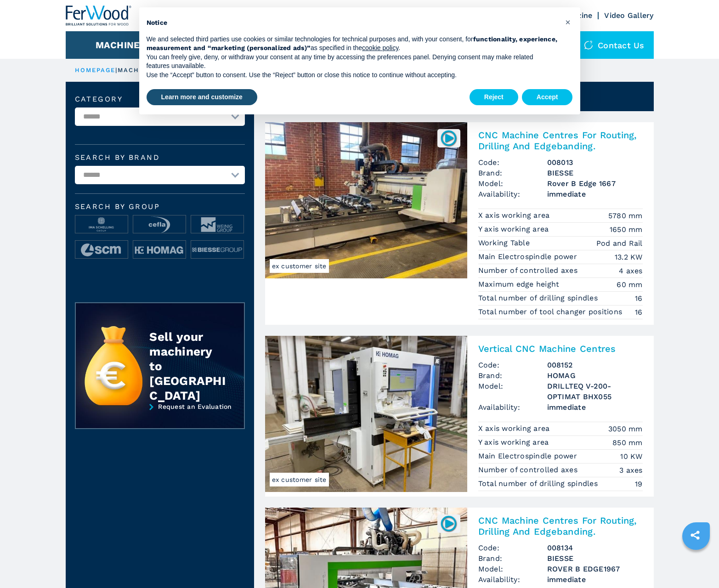 Image resolution: width=719 pixels, height=588 pixels. What do you see at coordinates (629, 15) in the screenshot?
I see `a: Video Gallery` at bounding box center [629, 15].